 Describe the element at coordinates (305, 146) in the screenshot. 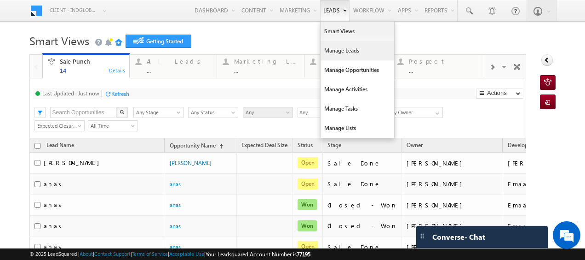

I see `a: Status` at that location.